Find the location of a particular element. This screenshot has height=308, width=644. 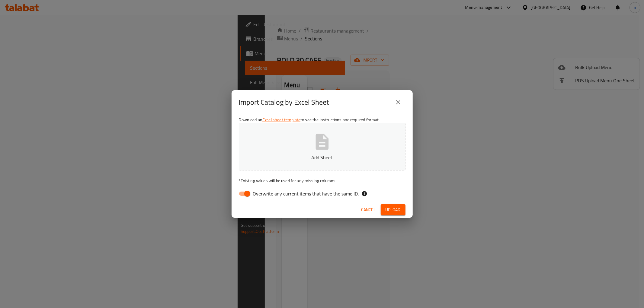

span: Cancel is located at coordinates (369, 210).